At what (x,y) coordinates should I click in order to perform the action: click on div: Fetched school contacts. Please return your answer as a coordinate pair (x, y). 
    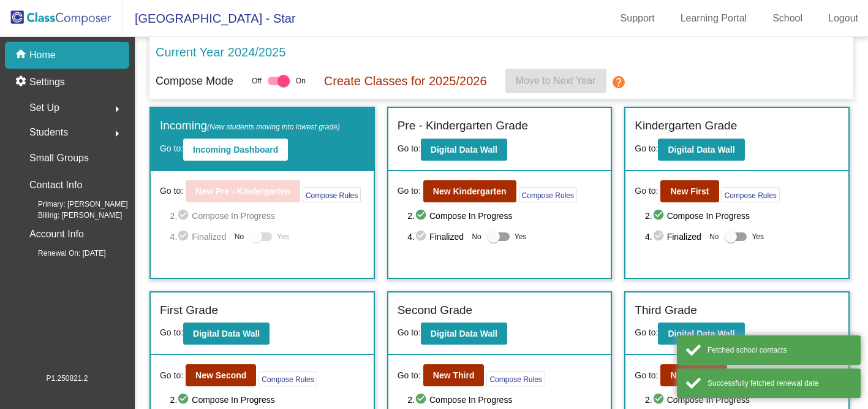
    Looking at the image, I should click on (779, 350).